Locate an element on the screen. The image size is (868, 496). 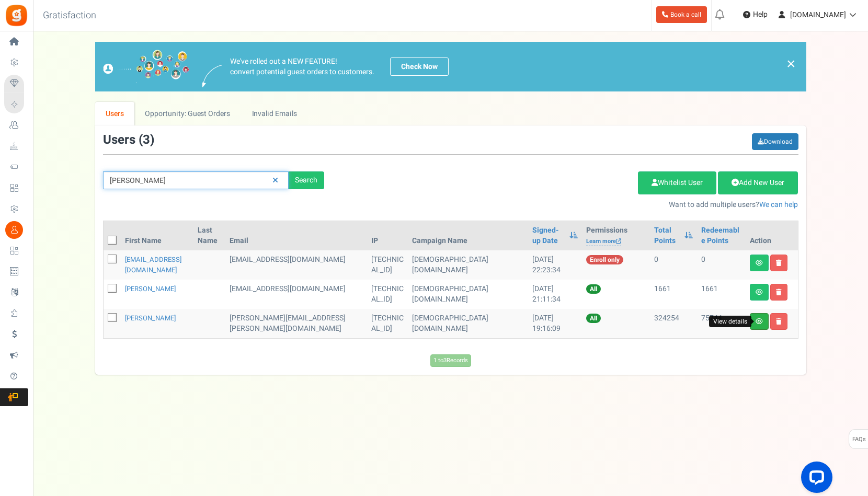
a: Opportunity: Guest Orders is located at coordinates (187, 114).